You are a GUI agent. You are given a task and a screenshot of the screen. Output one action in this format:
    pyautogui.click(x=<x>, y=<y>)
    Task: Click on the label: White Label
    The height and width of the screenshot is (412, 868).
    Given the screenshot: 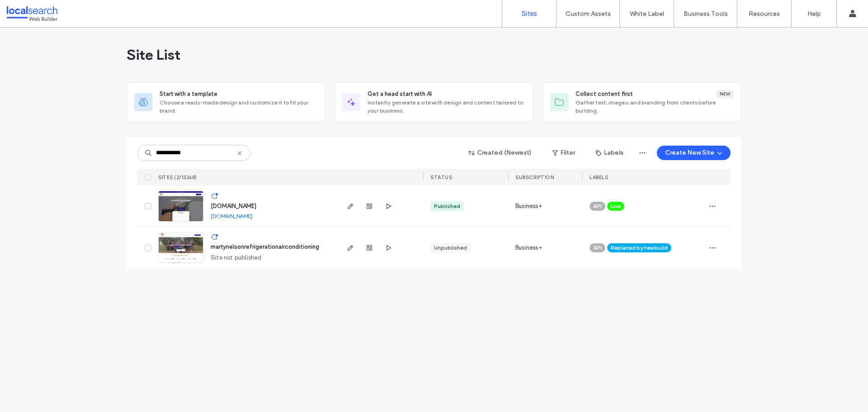 What is the action you would take?
    pyautogui.click(x=647, y=13)
    